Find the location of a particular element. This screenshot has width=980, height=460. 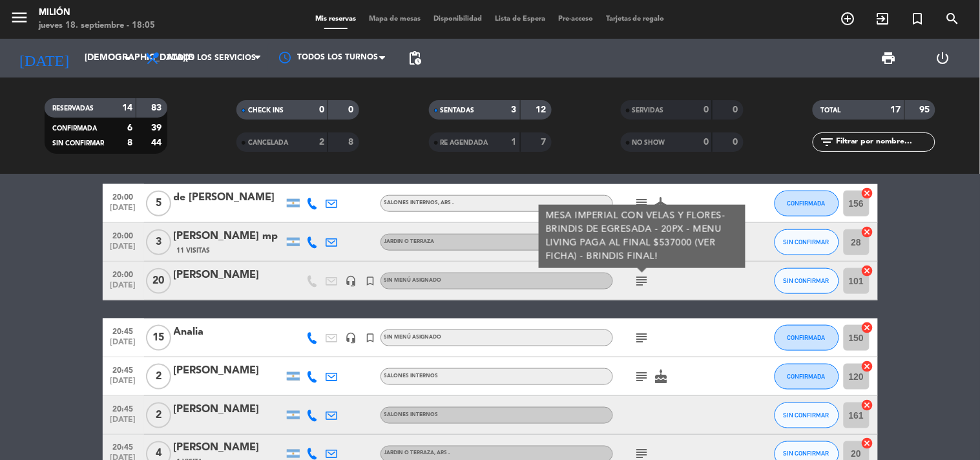

i: search is located at coordinates (953, 18).